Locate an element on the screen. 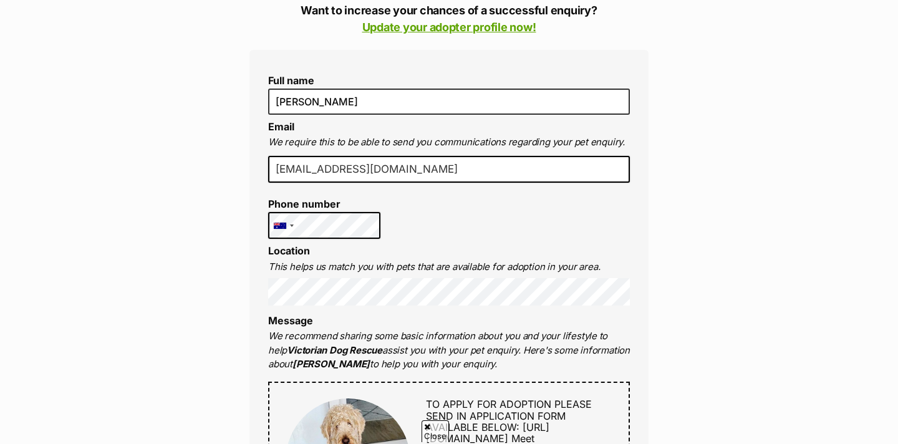  label: Location is located at coordinates (289, 251).